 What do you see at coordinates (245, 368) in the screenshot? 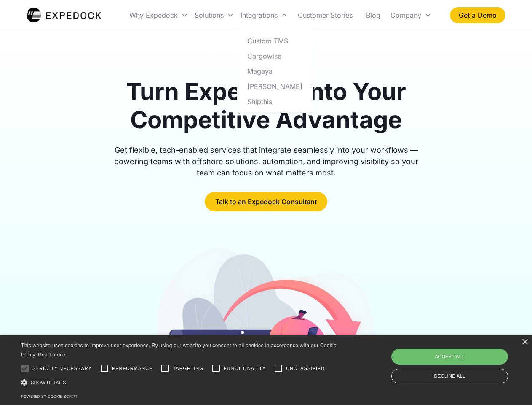
I see `span: Functionality` at bounding box center [245, 368].